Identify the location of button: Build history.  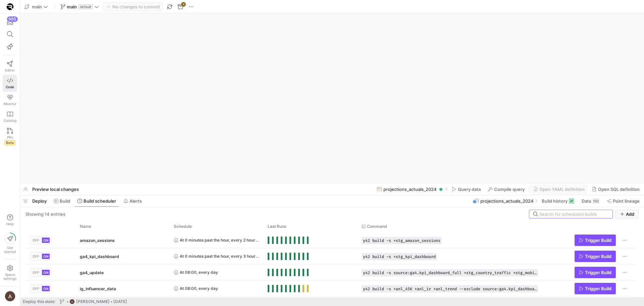
(558, 201).